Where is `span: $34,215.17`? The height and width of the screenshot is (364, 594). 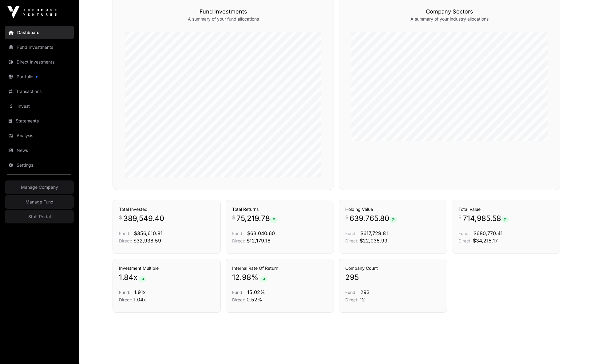 span: $34,215.17 is located at coordinates (485, 241).